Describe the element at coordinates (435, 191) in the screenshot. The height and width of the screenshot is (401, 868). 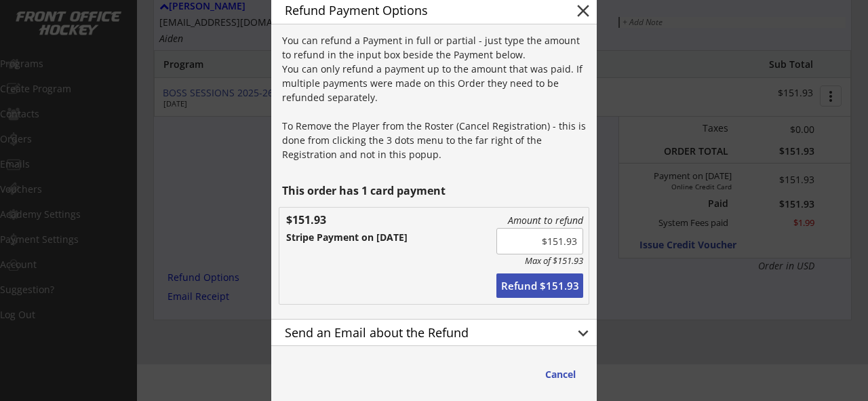
I see `div: This order has 1 card payment` at that location.